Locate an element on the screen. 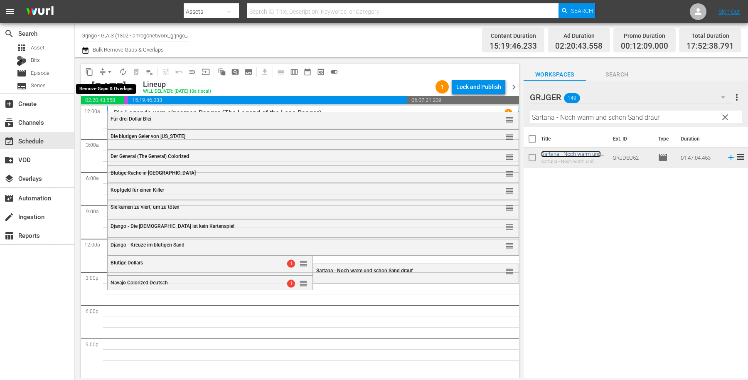 The height and width of the screenshot is (380, 748). span: Create Series Block is located at coordinates (248, 72).